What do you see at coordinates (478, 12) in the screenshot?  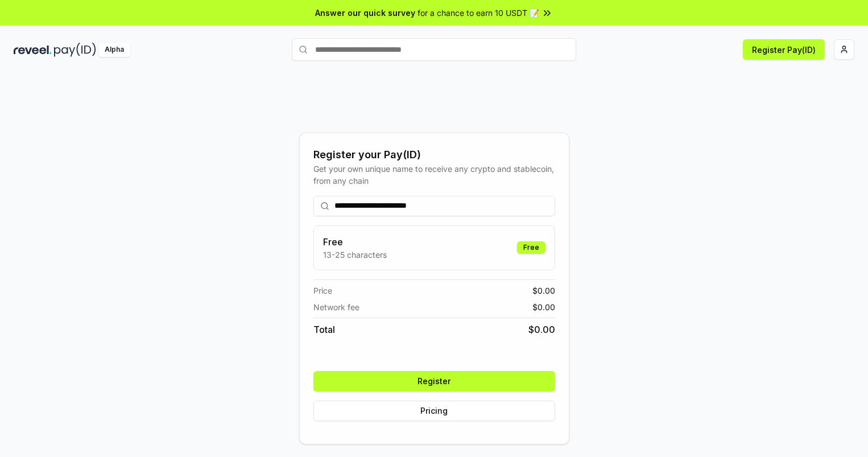 I see `span: for a chance to earn 10 USDT 📝` at bounding box center [478, 12].